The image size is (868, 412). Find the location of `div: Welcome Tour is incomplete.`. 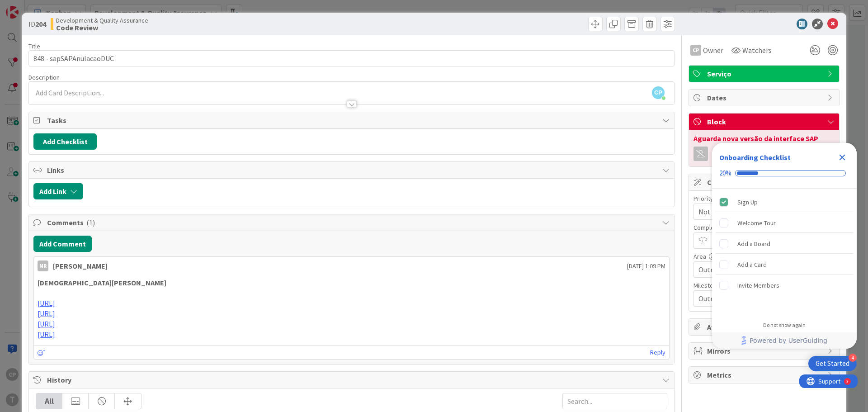

div: Welcome Tour is incomplete. is located at coordinates (784, 222).